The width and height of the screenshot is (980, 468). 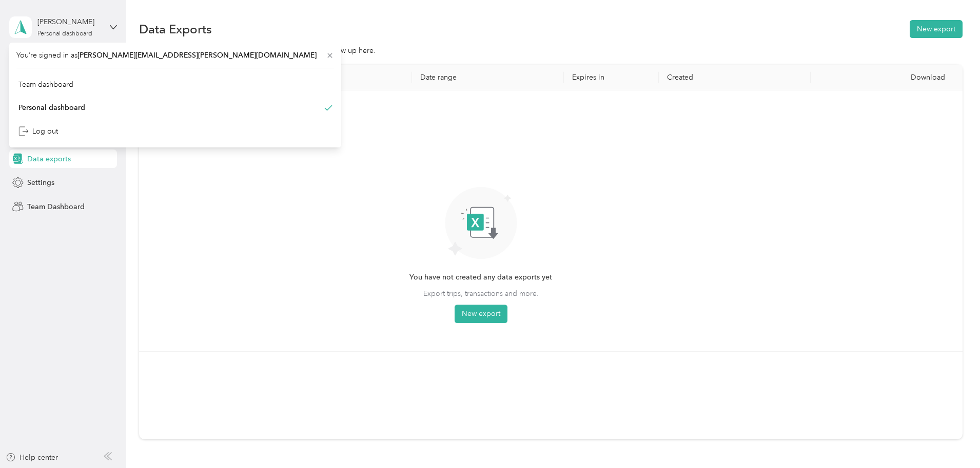 I want to click on span: Export trips, transactions and more., so click(x=481, y=293).